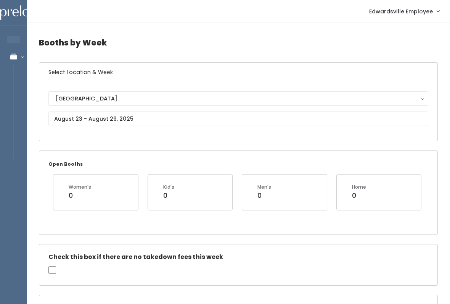 This screenshot has width=450, height=304. I want to click on h5: Check this box if there are no takedown fees this week, so click(238, 257).